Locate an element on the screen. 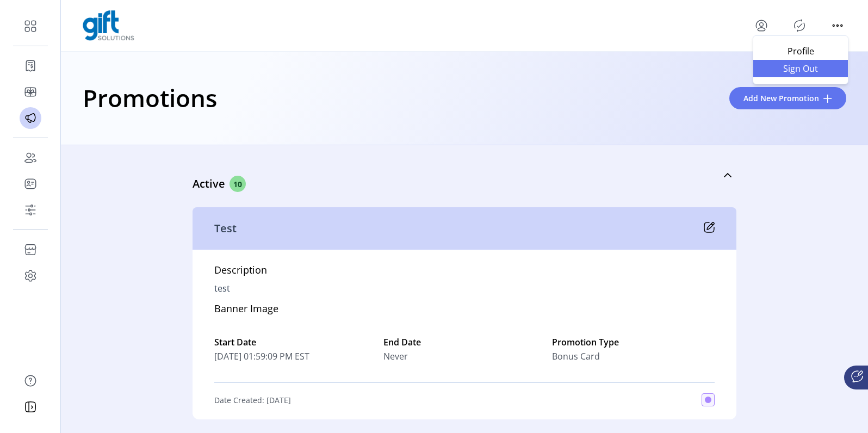 This screenshot has width=868, height=433. li: Profile is located at coordinates (801, 51).